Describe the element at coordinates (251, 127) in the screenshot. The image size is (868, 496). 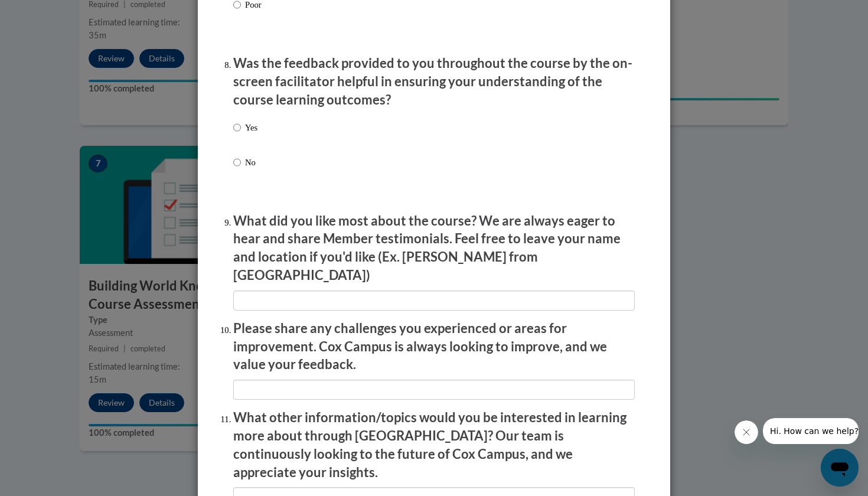
I see `p: Yes` at that location.